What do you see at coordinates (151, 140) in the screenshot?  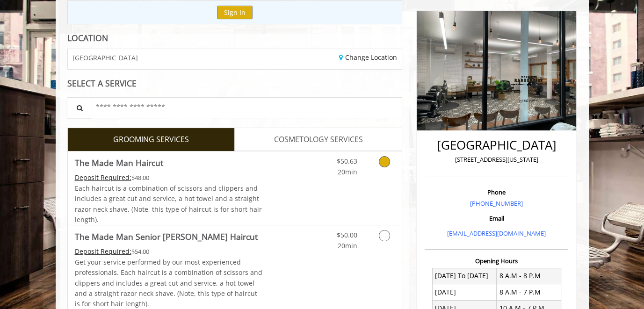 I see `span: GROOMING SERVICES` at bounding box center [151, 140].